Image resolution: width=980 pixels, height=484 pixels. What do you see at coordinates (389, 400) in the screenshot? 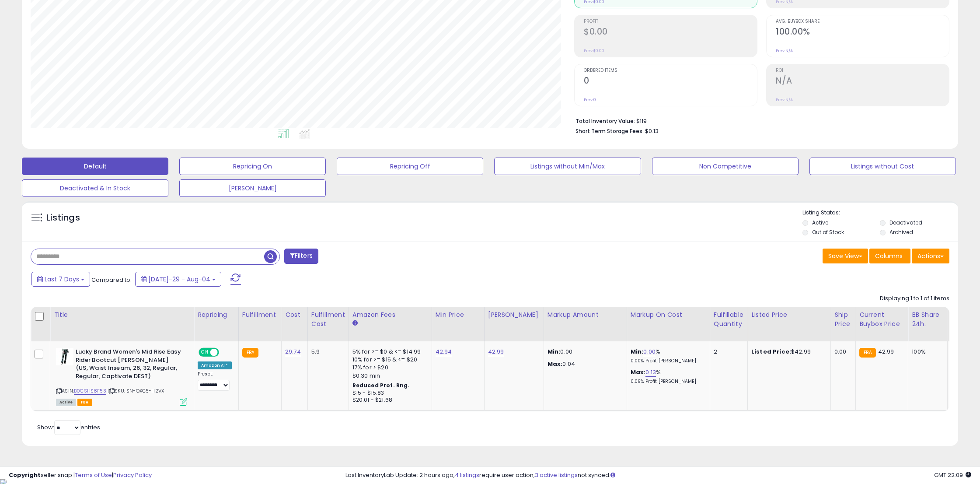
I see `div: $20.01 - $21.68` at bounding box center [389, 400].